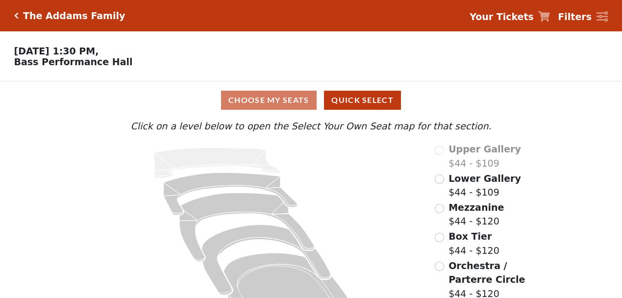 The height and width of the screenshot is (298, 622). I want to click on span: Upper Gallery, so click(485, 149).